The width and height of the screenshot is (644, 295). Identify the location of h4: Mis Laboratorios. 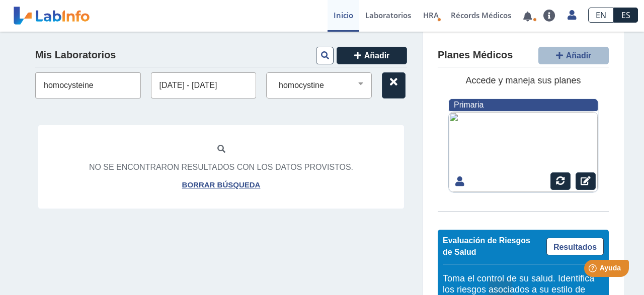
(76, 56).